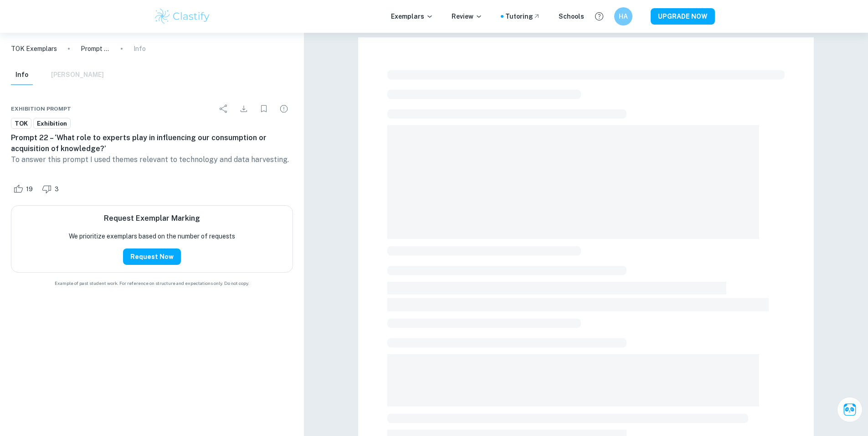 Image resolution: width=868 pixels, height=436 pixels. What do you see at coordinates (152, 257) in the screenshot?
I see `button: Request Now` at bounding box center [152, 257].